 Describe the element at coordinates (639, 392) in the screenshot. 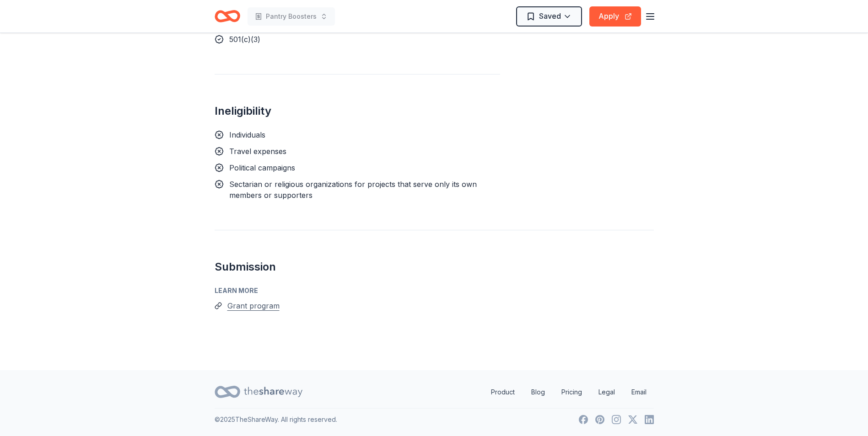

I see `a: Email` at that location.